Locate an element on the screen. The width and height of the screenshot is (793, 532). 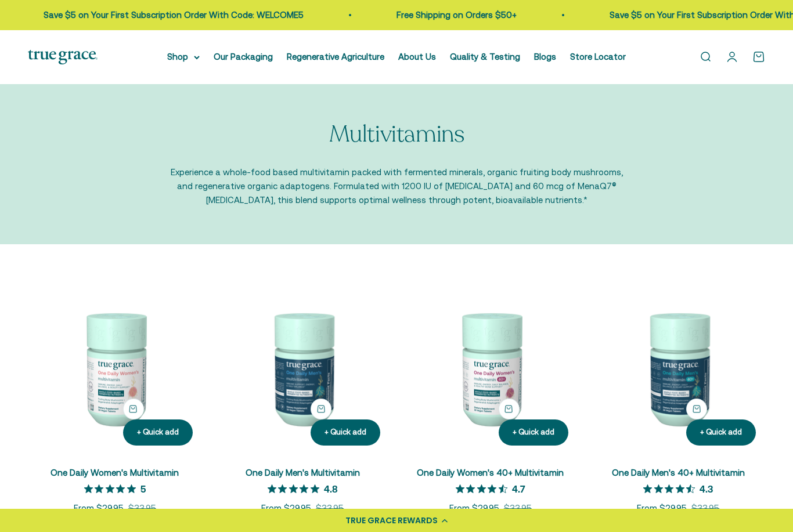
p: Multivitamins is located at coordinates (396, 134).